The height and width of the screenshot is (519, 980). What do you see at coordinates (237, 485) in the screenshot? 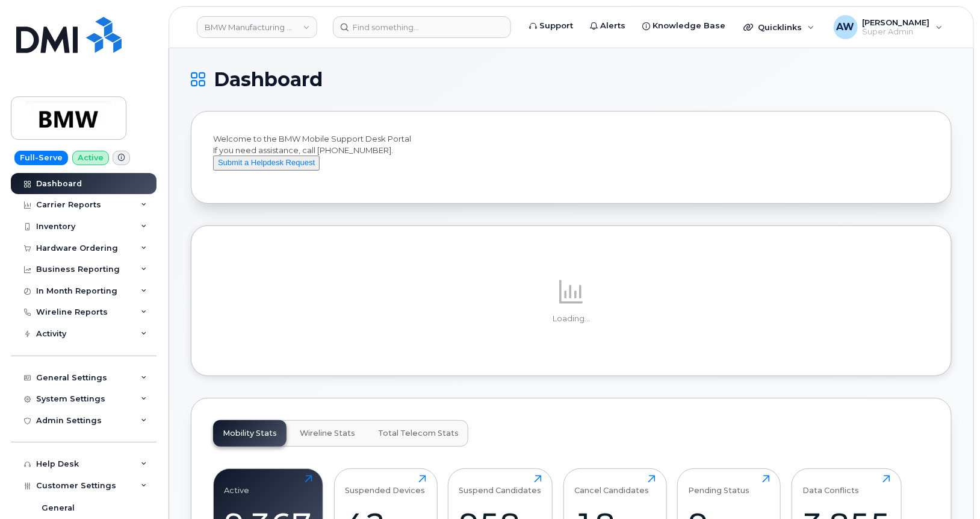
I see `div: Active` at bounding box center [237, 485].